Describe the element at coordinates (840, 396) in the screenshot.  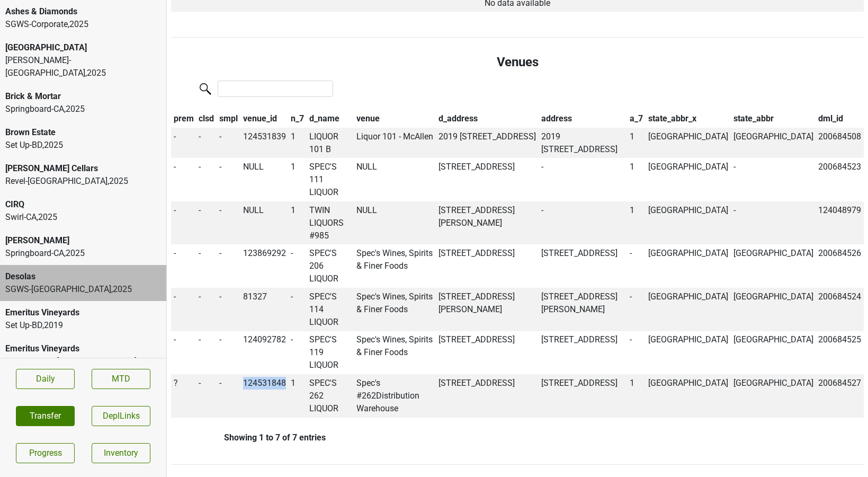
I see `td: 200684527` at that location.